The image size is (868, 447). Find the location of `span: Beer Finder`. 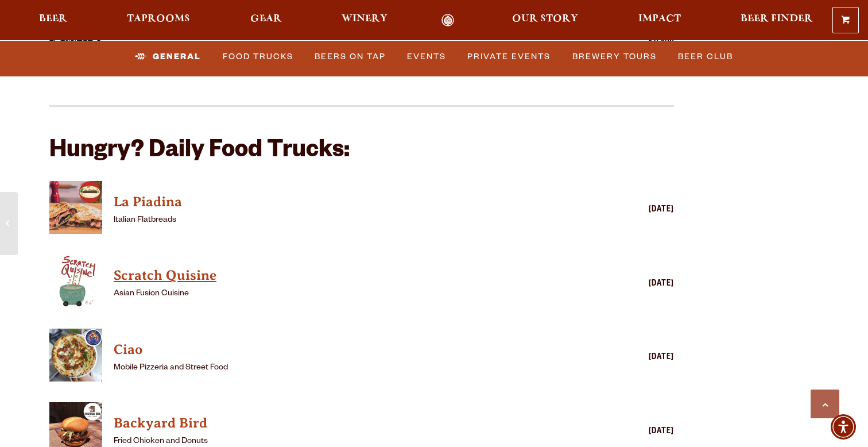

span: Beer Finder is located at coordinates (777, 19).